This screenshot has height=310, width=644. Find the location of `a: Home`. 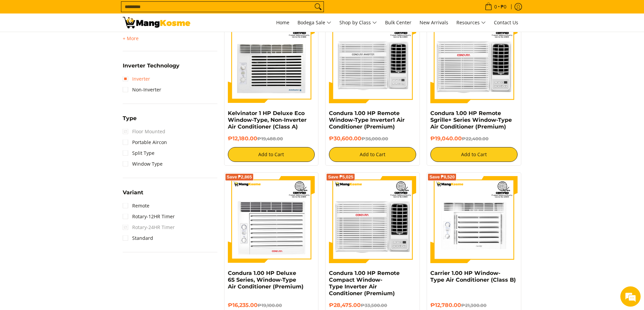

a: Home is located at coordinates (283, 23).